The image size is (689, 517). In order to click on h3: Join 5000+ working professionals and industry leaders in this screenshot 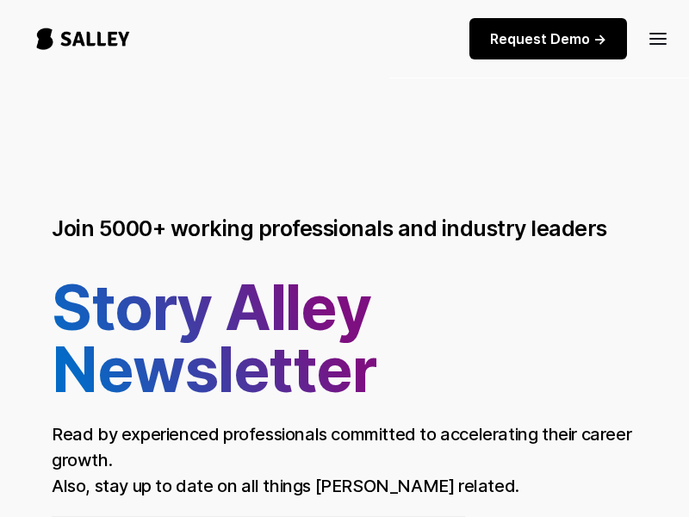, I will do `click(329, 228)`.